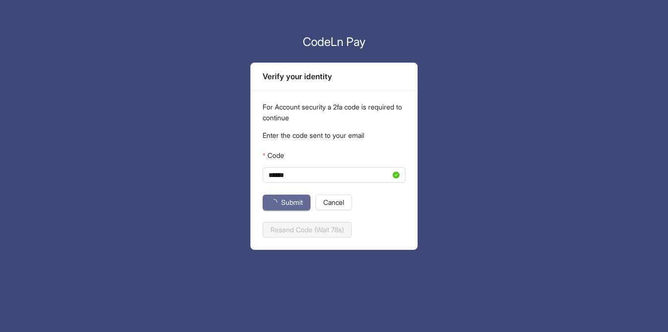 The image size is (668, 332). Describe the element at coordinates (334, 203) in the screenshot. I see `span: Cancel` at that location.